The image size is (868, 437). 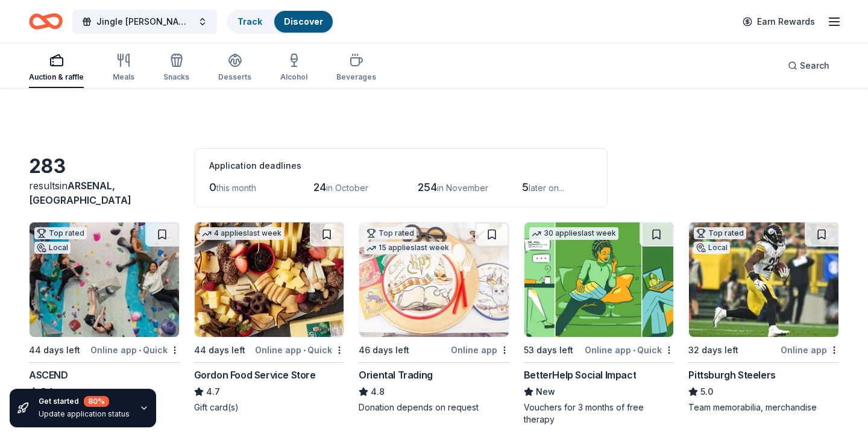 I want to click on span: 0, so click(x=212, y=187).